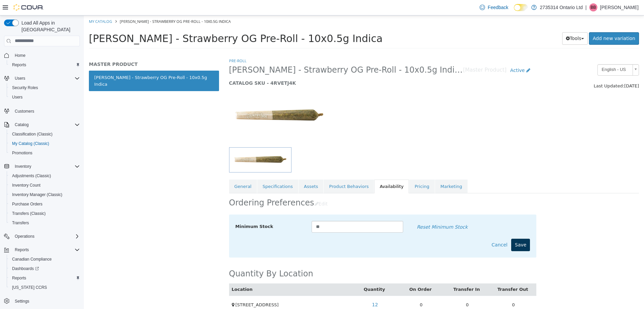 The height and width of the screenshot is (309, 644). Describe the element at coordinates (42, 55) in the screenshot. I see `button: Home` at that location.